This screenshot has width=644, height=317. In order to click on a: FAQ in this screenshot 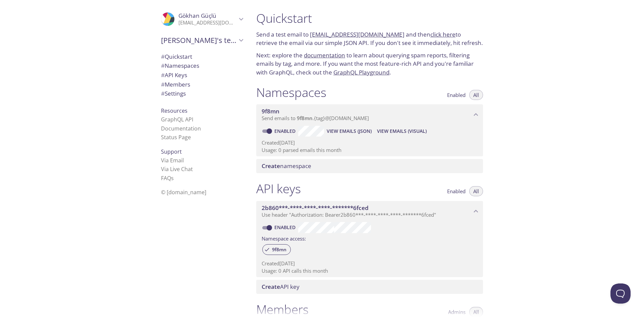, I will do `click(168, 178)`.